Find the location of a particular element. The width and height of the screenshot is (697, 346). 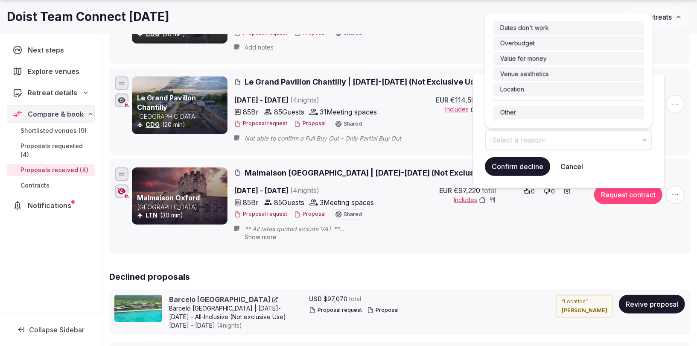

button: Confirm decline is located at coordinates (518, 167).